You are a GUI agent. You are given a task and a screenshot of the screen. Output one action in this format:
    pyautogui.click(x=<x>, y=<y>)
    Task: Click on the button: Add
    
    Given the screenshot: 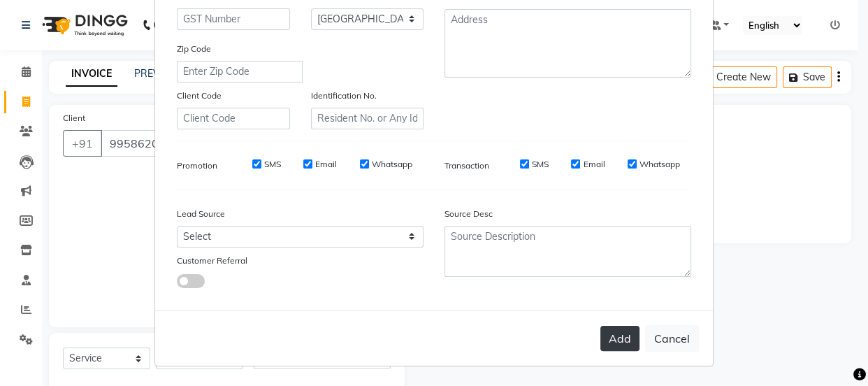 What is the action you would take?
    pyautogui.click(x=620, y=338)
    